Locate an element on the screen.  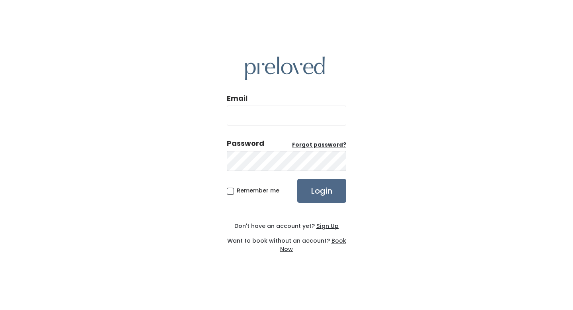
img: preloved logo is located at coordinates (285, 68).